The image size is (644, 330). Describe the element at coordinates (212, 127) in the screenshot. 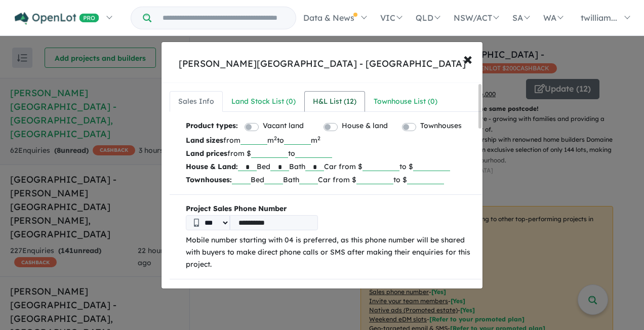

I see `b: Product types:` at that location.